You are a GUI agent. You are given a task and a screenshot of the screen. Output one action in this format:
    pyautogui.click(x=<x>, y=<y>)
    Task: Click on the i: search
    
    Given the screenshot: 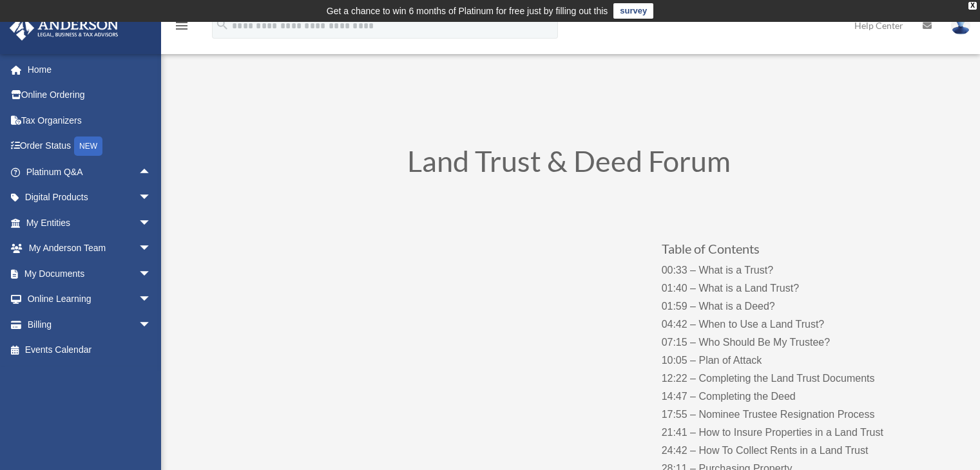 What is the action you would take?
    pyautogui.click(x=223, y=24)
    